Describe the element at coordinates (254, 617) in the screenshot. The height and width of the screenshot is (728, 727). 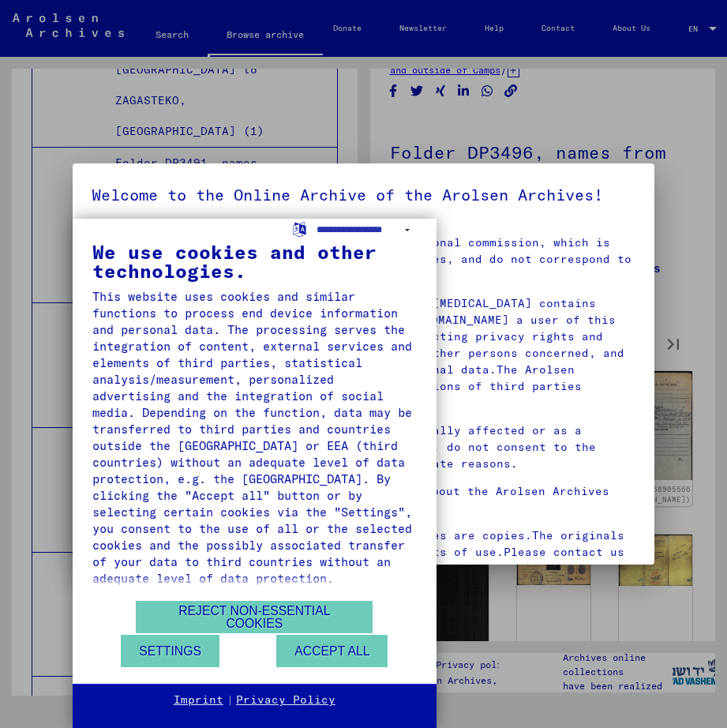
I see `button: Reject non-essential cookies` at that location.